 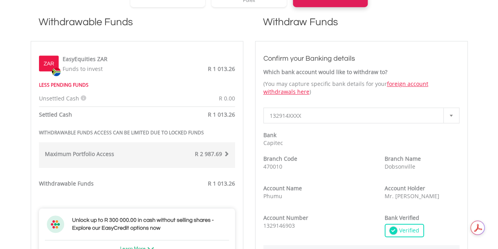 What do you see at coordinates (121, 132) in the screenshot?
I see `strong: WITHDRAWABLE FUNDS ACCESS CAN BE LIMITED DUE TO LOCKED FUNDS` at bounding box center [121, 132].